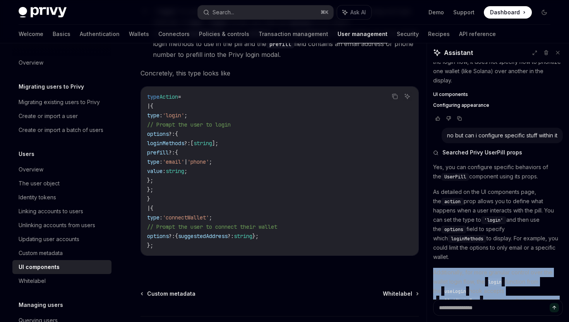 This screenshot has width=569, height=322. Describe the element at coordinates (398, 294) in the screenshot. I see `span: Whitelabel` at that location.